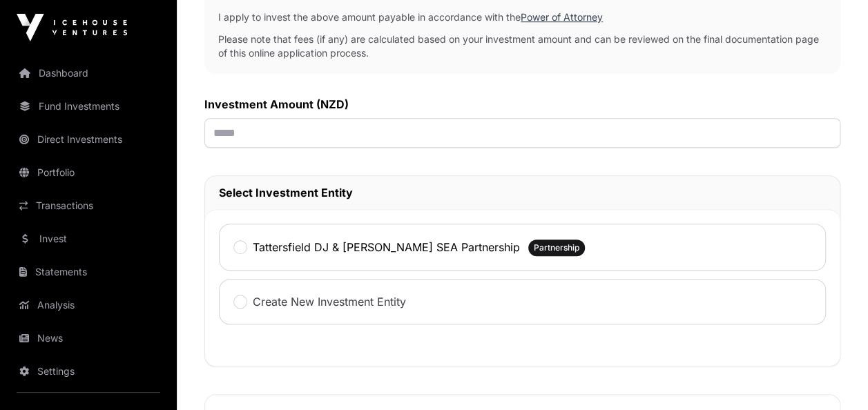 The width and height of the screenshot is (868, 410). What do you see at coordinates (88, 172) in the screenshot?
I see `a: Portfolio` at bounding box center [88, 172].